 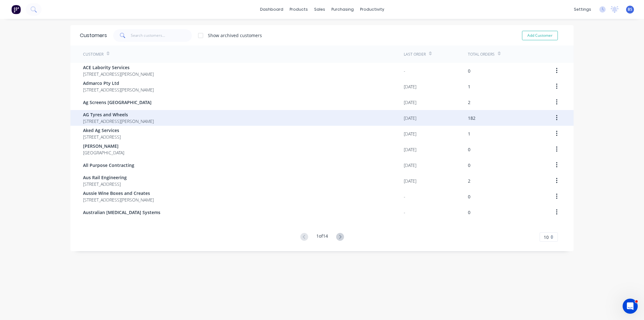 I want to click on div: Show archived customers, so click(x=235, y=35).